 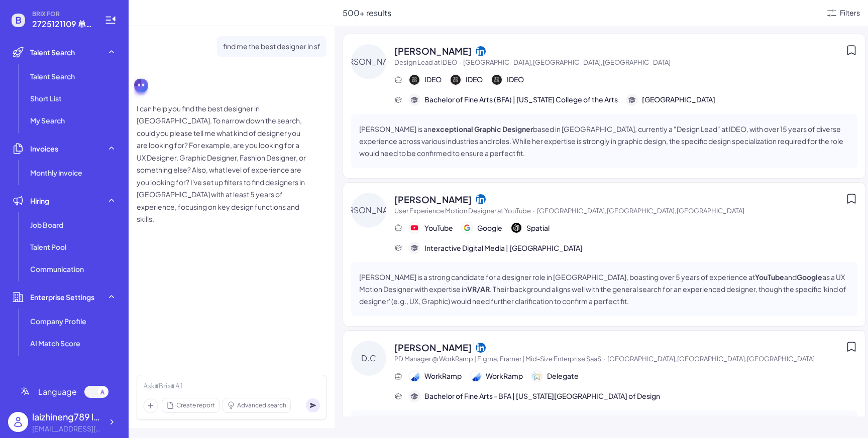 What do you see at coordinates (62, 24) in the screenshot?
I see `span: 2725121109 单人企业` at bounding box center [62, 24].